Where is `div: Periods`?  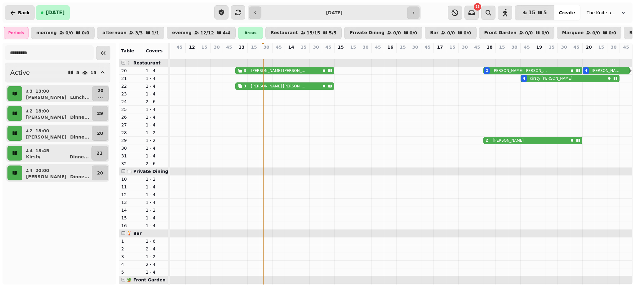 div: Periods is located at coordinates (16, 33).